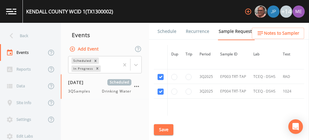 Image resolution: width=309 pixels, height=140 pixels. What do you see at coordinates (11, 11) in the screenshot?
I see `img: logo` at bounding box center [11, 11].